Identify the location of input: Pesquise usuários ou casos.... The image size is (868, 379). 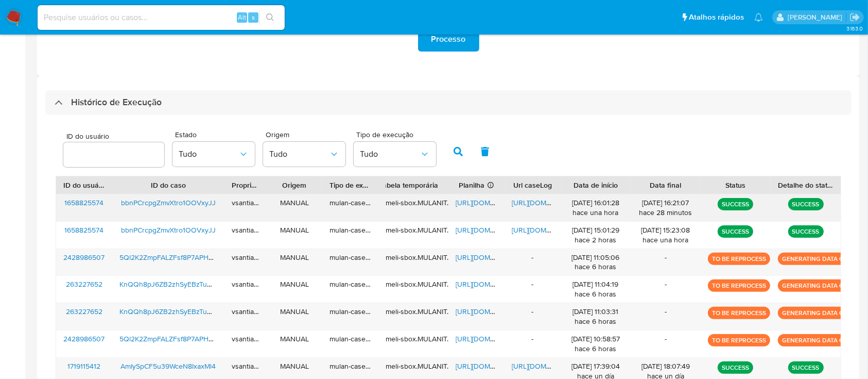
(161, 18).